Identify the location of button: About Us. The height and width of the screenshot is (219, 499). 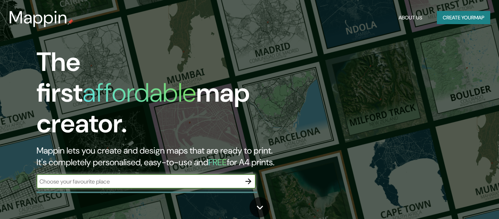
(410, 18).